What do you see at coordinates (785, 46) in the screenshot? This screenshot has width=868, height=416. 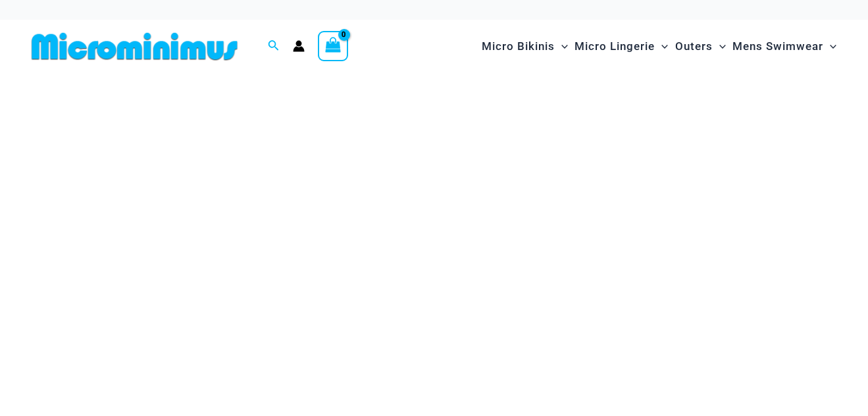 I see `a: Mens SwimwearMenu ToggleMenu Toggle` at bounding box center [785, 46].